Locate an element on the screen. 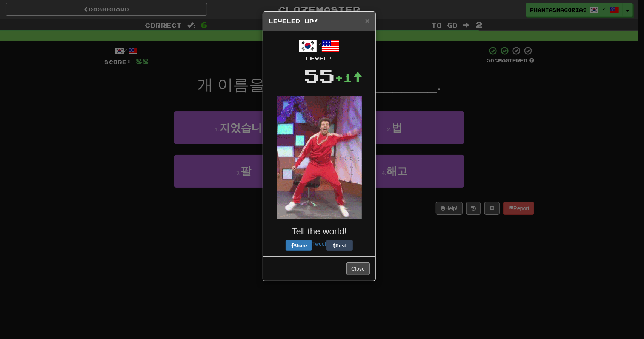 This screenshot has width=644, height=339. h5: Leveled Up! is located at coordinates (319, 21).